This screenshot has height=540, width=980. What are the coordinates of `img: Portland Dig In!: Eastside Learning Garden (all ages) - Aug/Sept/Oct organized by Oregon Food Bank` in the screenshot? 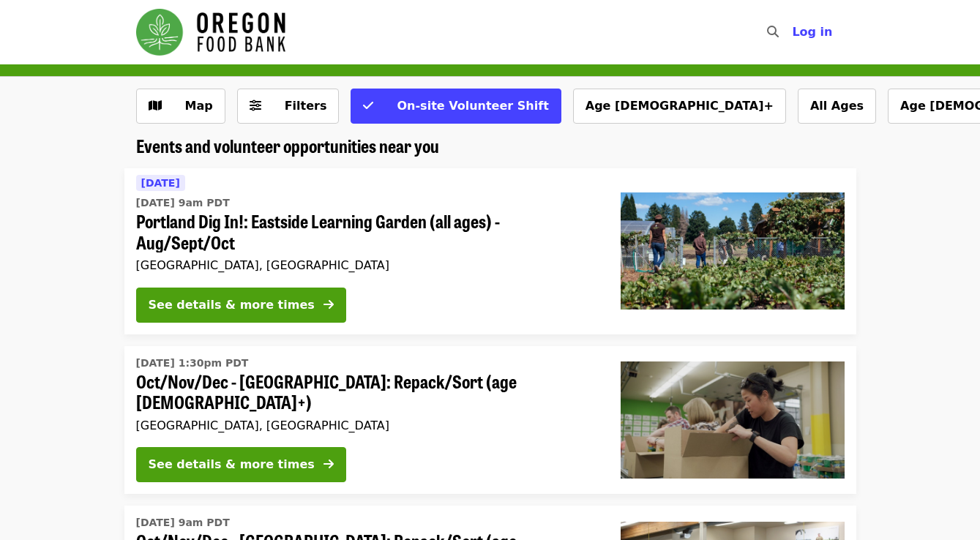 It's located at (732, 251).